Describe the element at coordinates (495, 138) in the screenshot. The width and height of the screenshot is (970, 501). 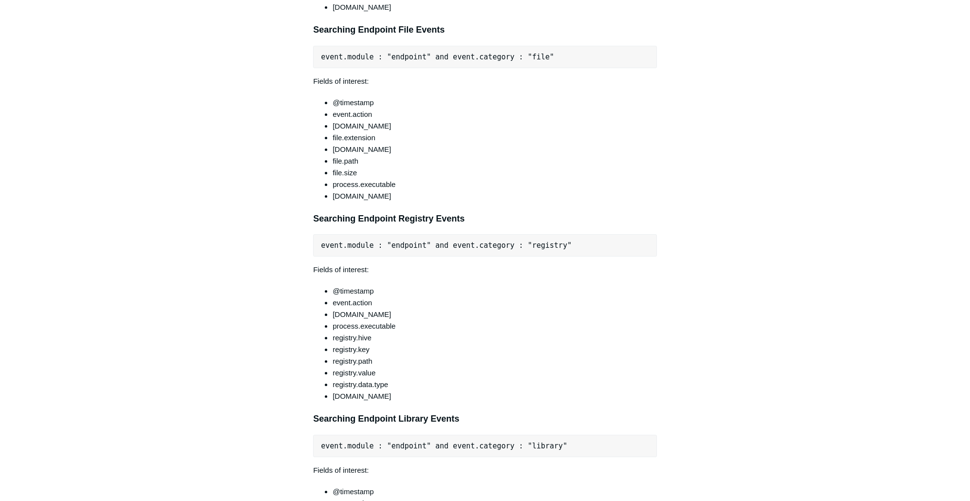
I see `li: file.extension` at that location.